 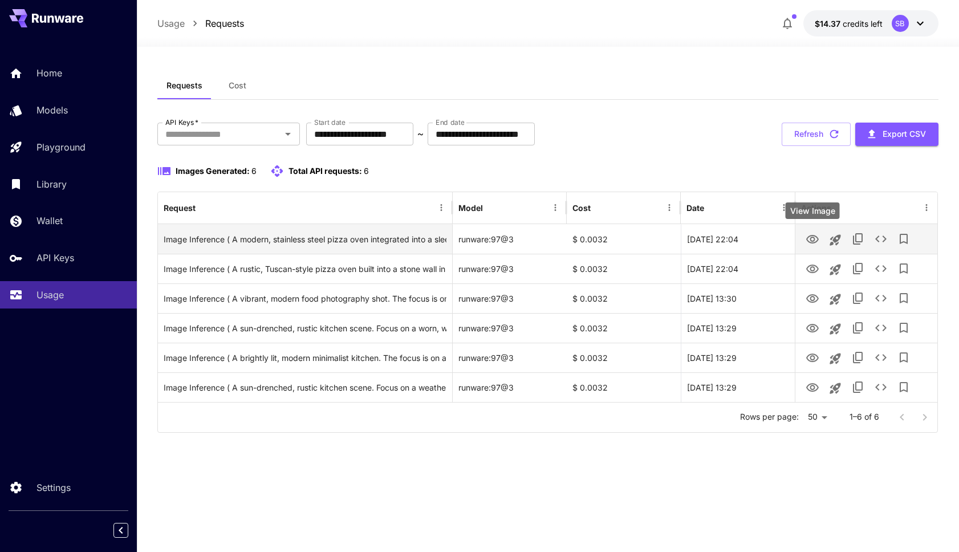 I want to click on p: Rows per page:, so click(x=769, y=417).